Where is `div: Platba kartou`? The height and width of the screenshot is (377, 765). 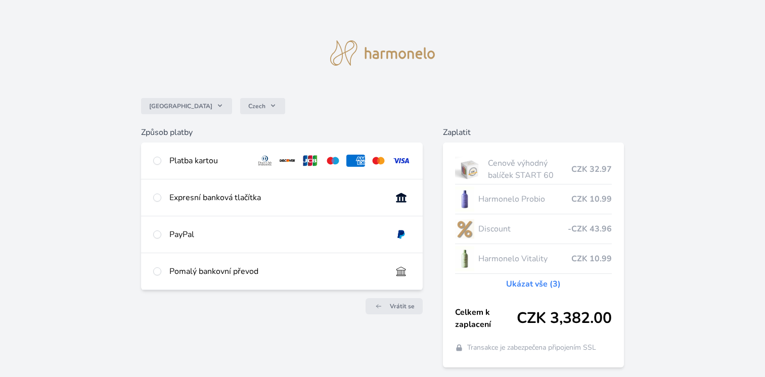 div: Platba kartou is located at coordinates (208, 161).